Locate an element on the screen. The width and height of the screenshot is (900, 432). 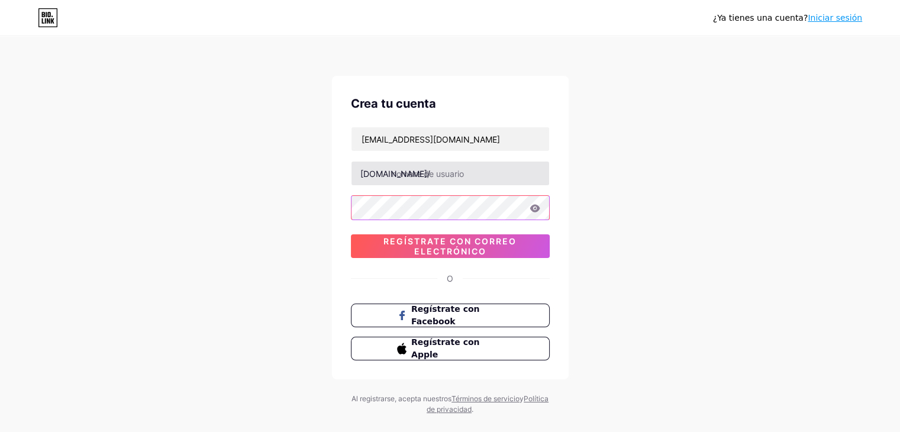
font: O is located at coordinates (449, 278).